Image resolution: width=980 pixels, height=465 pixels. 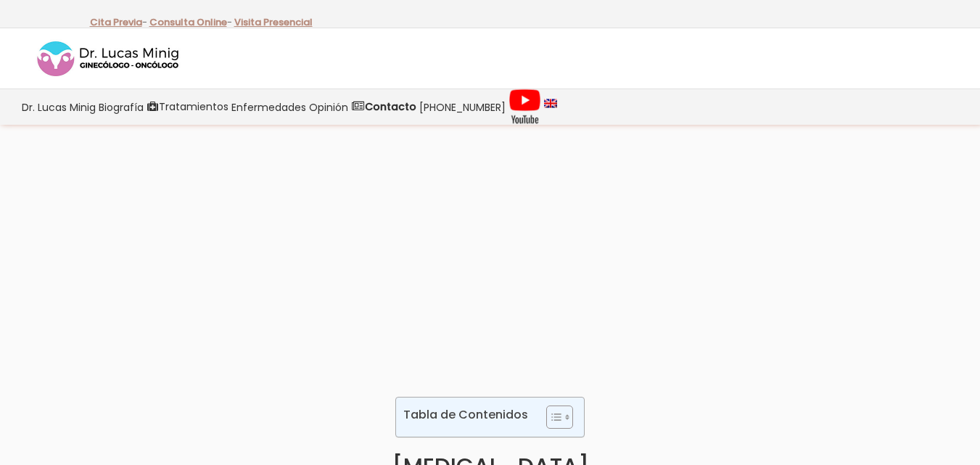 I want to click on span: Dr. Lucas Minig, so click(x=58, y=106).